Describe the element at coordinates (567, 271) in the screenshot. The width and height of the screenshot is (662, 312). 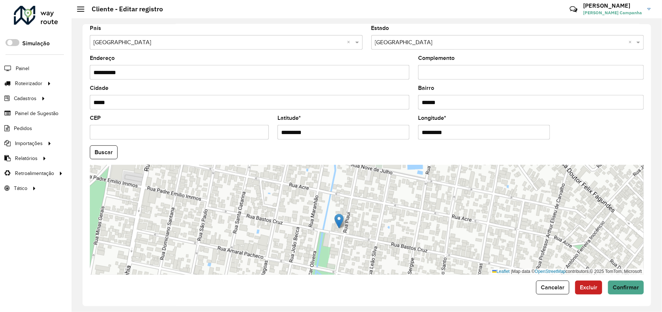
I see `div: Map data © contributors,© 2025 TomTom, Microsoft` at that location.